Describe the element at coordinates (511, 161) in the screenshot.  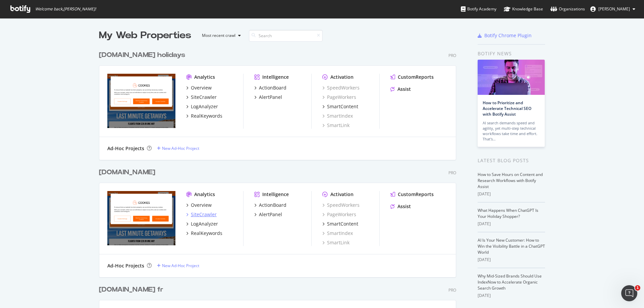
I see `div: Latest Blog Posts` at that location.